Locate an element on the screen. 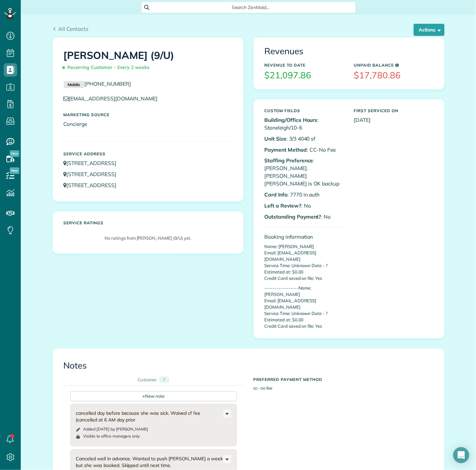  p: : 7770 in auth is located at coordinates (304, 194).